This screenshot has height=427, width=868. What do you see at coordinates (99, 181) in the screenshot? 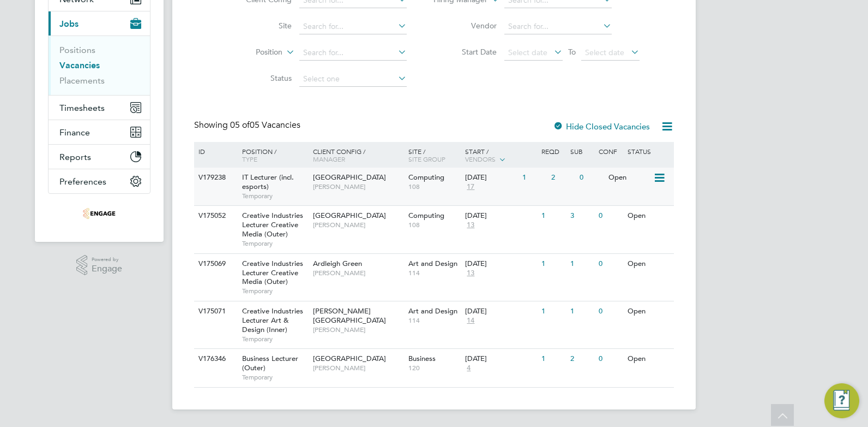
I see `button: Preferences` at bounding box center [99, 181].